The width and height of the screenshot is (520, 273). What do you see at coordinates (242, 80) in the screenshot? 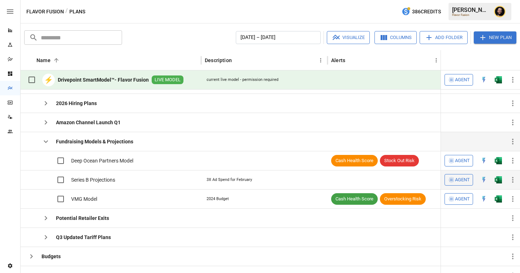
I see `div: current live model - permission required` at bounding box center [242, 80].